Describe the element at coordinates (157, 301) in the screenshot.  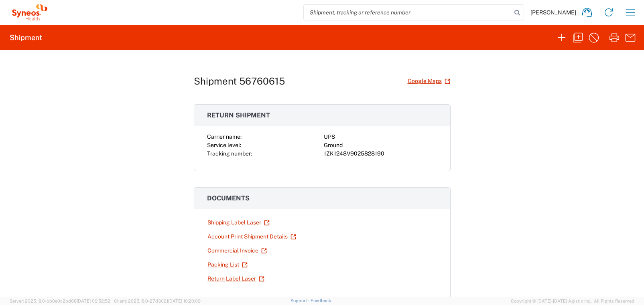
I see `span: Client: 2025.18.0-27d3021` at that location.